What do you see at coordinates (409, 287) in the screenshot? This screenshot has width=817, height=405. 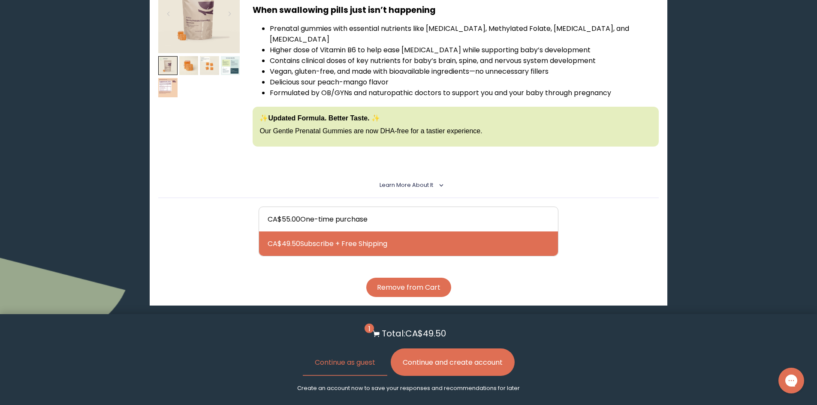 I see `button: Remove from Cart` at bounding box center [409, 287].